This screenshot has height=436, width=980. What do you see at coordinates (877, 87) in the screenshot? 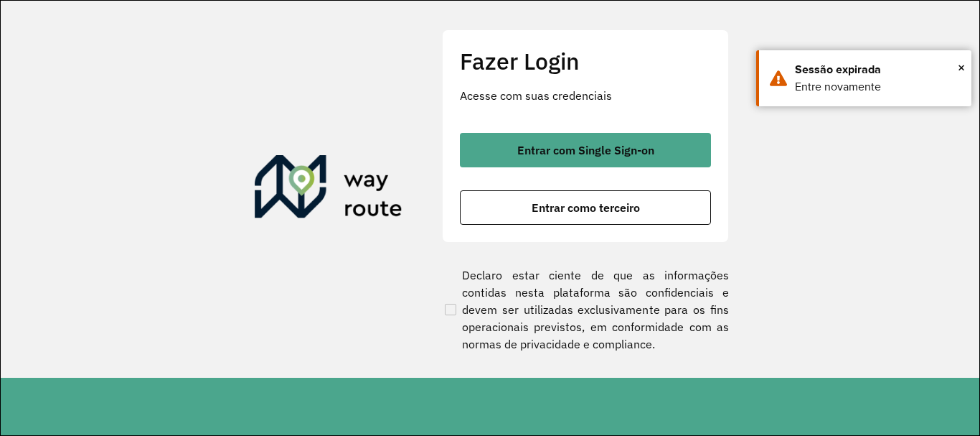
I see `div: Entre novamente` at bounding box center [877, 87].